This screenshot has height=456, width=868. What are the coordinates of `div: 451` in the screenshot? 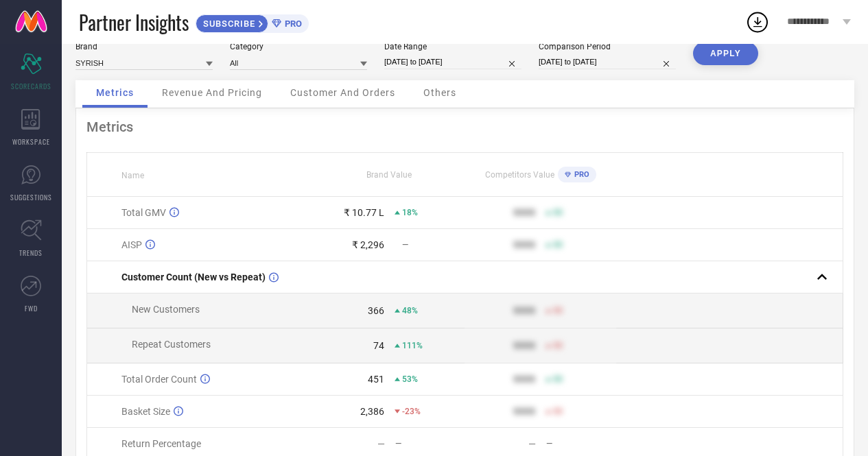 It's located at (376, 379).